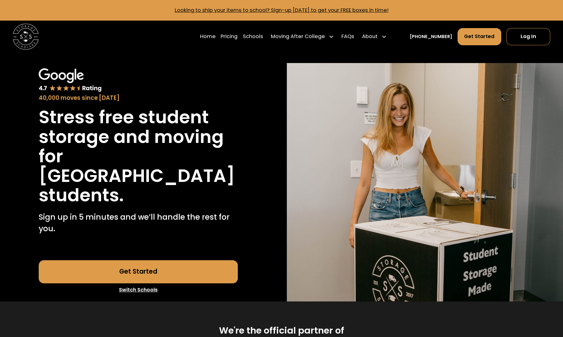 Image resolution: width=563 pixels, height=337 pixels. What do you see at coordinates (229, 37) in the screenshot?
I see `a: Pricing` at bounding box center [229, 37].